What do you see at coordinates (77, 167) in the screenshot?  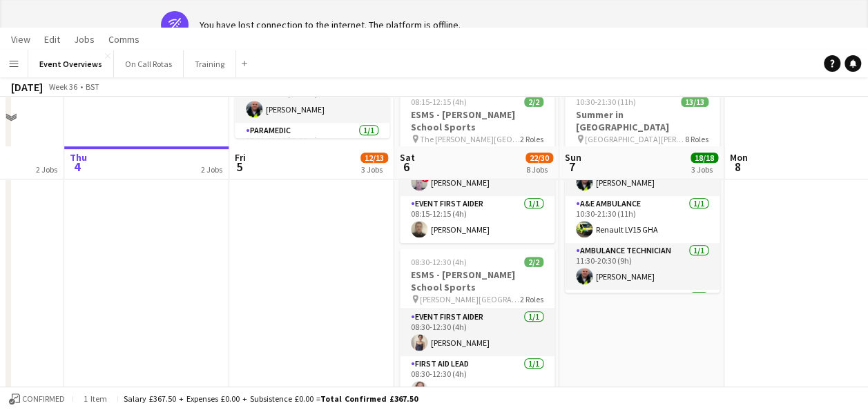 I see `span: 4` at bounding box center [77, 167].